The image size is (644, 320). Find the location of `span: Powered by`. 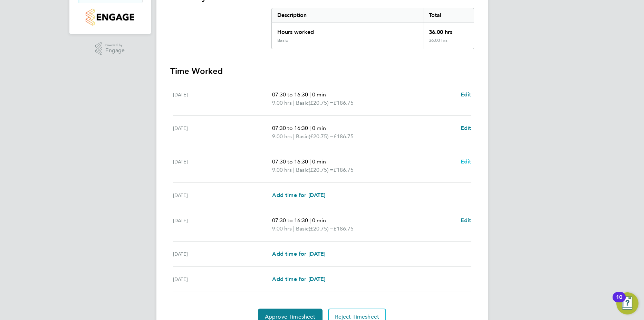

span: Powered by is located at coordinates (115, 45).